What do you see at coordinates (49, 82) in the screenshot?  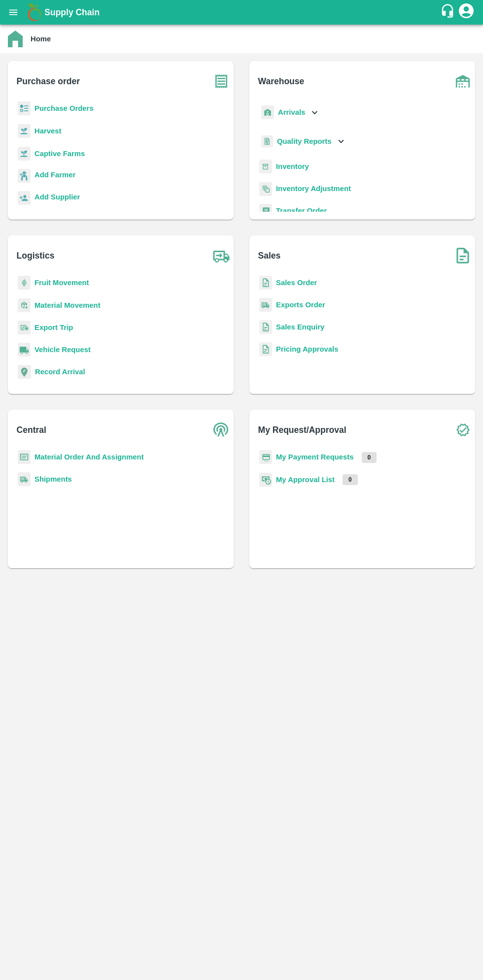 I see `b: Purchase order` at bounding box center [49, 82].